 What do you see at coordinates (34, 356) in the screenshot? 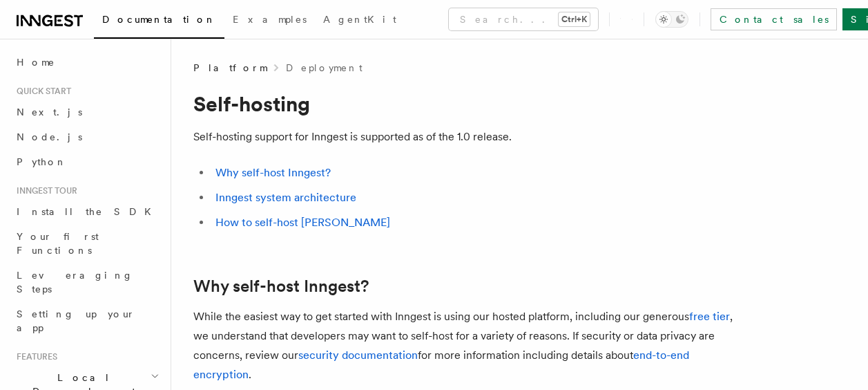
I see `span: Features` at bounding box center [34, 356].